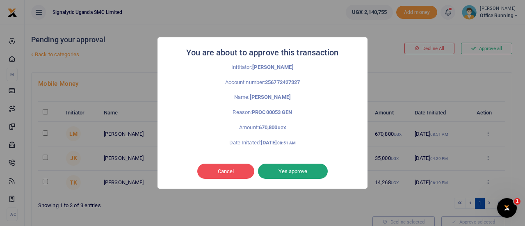 The width and height of the screenshot is (525, 226). What do you see at coordinates (517, 201) in the screenshot?
I see `span: 1` at bounding box center [517, 201].